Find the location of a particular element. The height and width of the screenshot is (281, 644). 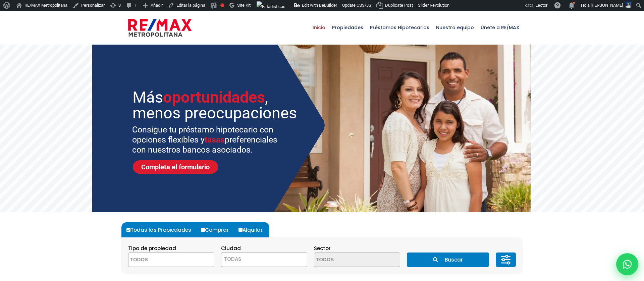

span: oportunidades is located at coordinates (214, 97).